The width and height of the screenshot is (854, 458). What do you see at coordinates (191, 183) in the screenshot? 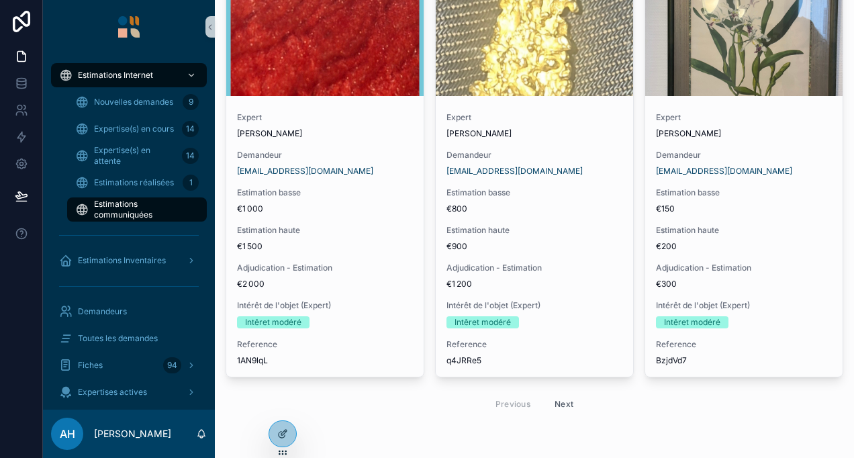
I see `div: 1` at bounding box center [191, 183].